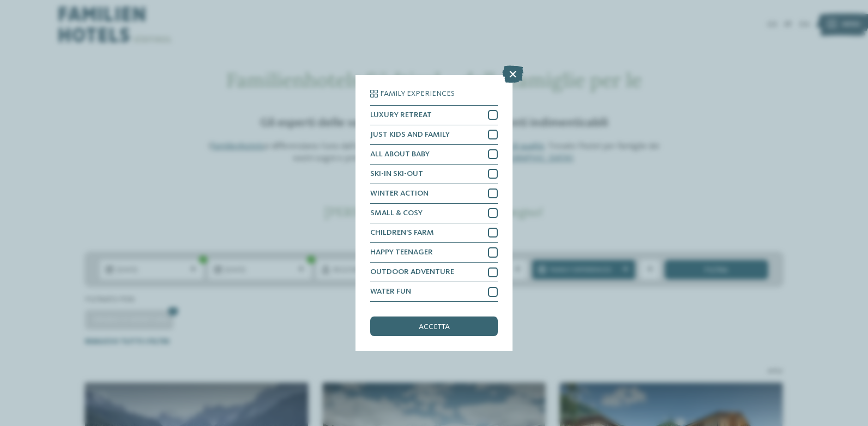 The image size is (868, 426). Describe the element at coordinates (402, 233) in the screenshot. I see `span: CHILDREN’S FARM` at that location.